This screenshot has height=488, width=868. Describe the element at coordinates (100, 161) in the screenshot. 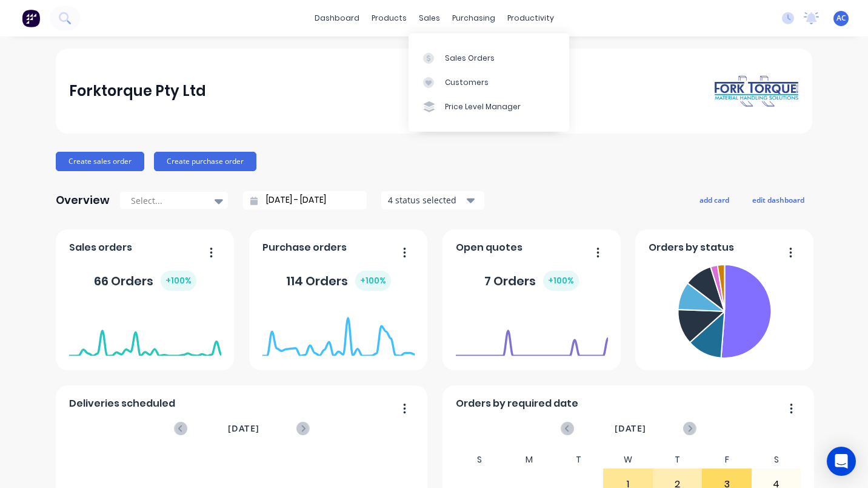

I see `button: Create sales order` at that location.